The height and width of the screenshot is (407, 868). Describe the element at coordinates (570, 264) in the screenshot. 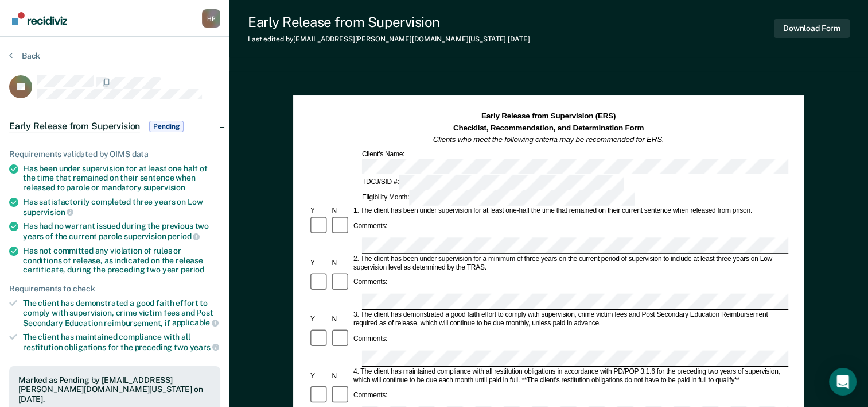

I see `div: 2. The client has been under supervision for a minimum of three years on the current period of su...` at that location.